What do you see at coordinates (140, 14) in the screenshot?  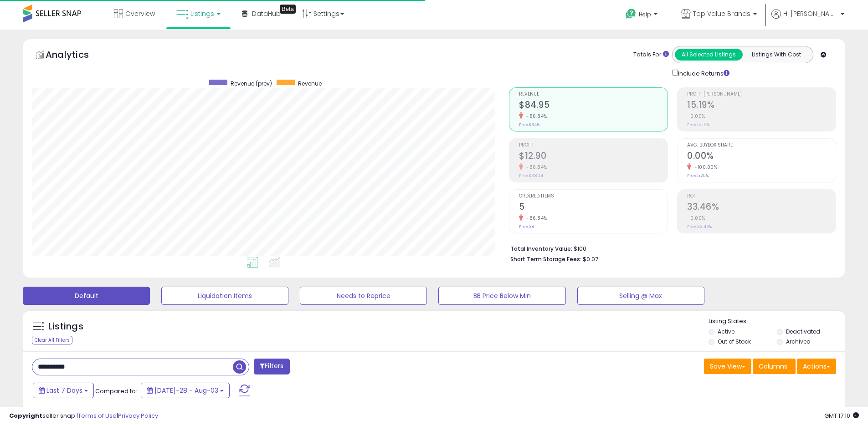 I see `span: Overview` at bounding box center [140, 14].